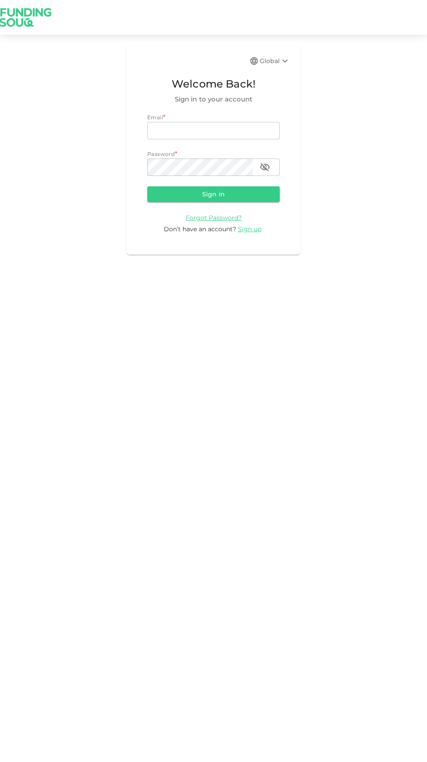 The image size is (427, 762). Describe the element at coordinates (213, 84) in the screenshot. I see `span: Welcome Back!` at that location.